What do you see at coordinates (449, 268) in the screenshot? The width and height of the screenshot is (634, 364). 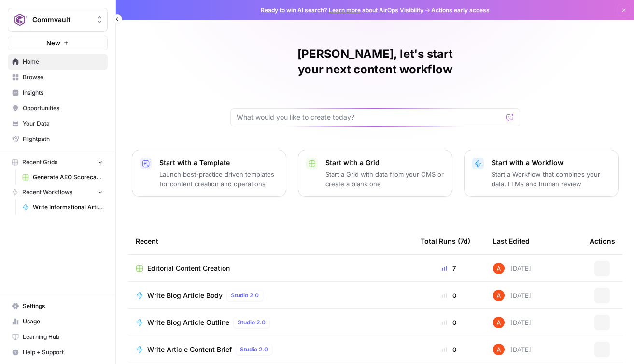 I see `div: 7` at bounding box center [449, 268].